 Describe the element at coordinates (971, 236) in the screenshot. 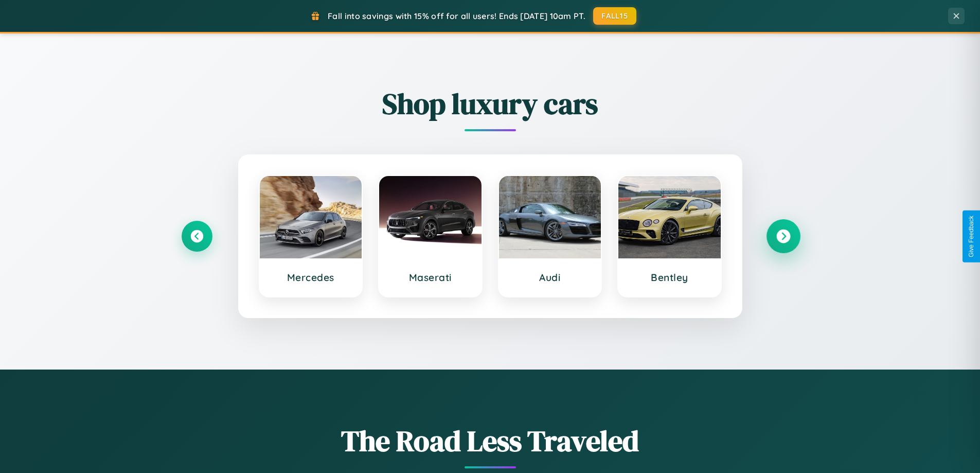

I see `div: Give Feedback` at that location.